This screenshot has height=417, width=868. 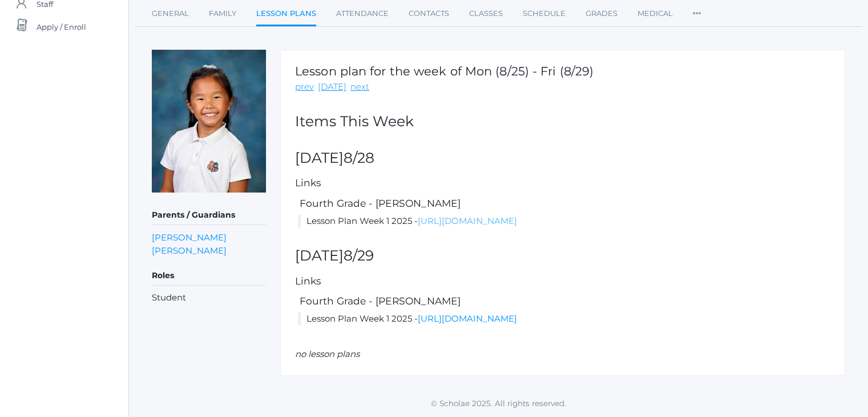 I want to click on a: next, so click(x=359, y=87).